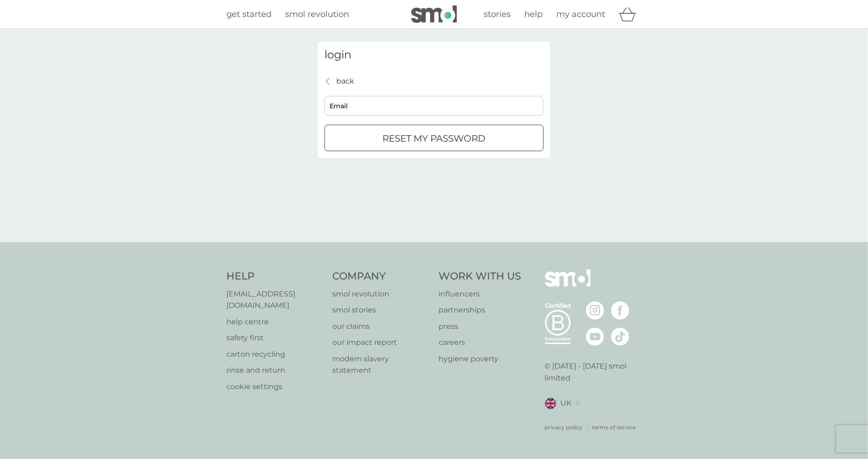 This screenshot has width=868, height=459. I want to click on span: UK, so click(566, 403).